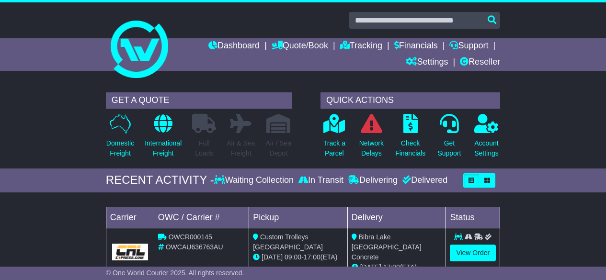 The image size is (606, 280). I want to click on div: QUICK ACTIONS, so click(410, 101).